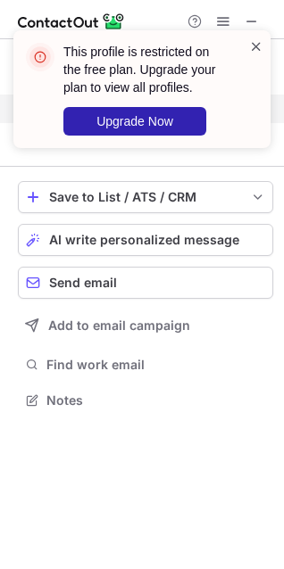 Image resolution: width=284 pixels, height=569 pixels. I want to click on button: Notes, so click(145, 401).